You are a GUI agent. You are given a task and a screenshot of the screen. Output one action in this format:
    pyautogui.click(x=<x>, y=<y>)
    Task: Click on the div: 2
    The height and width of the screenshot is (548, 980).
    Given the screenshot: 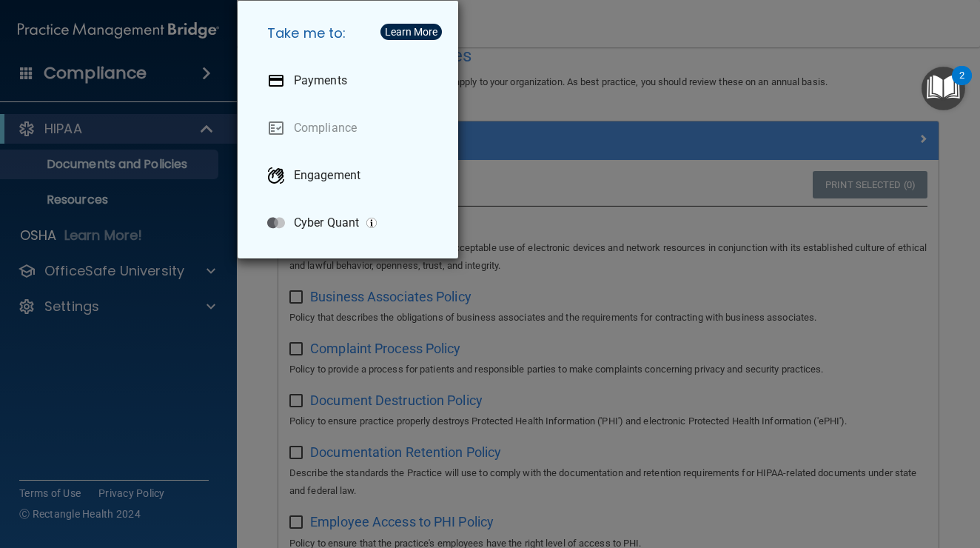 What is the action you would take?
    pyautogui.click(x=962, y=85)
    